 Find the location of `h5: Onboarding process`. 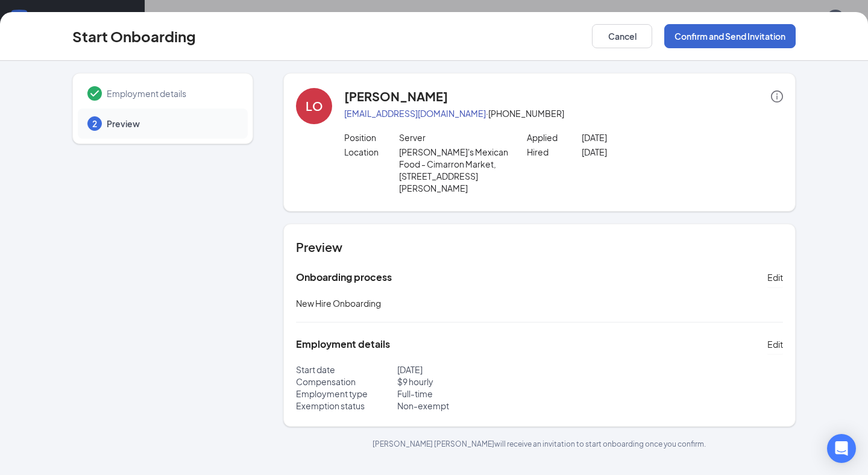

h5: Onboarding process is located at coordinates (343, 277).